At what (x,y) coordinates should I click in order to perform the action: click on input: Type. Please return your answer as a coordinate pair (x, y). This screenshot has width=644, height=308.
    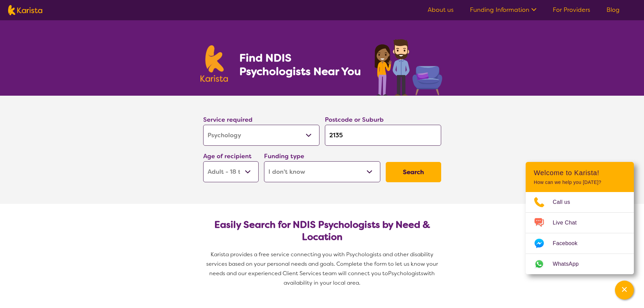
    Looking at the image, I should click on (383, 135).